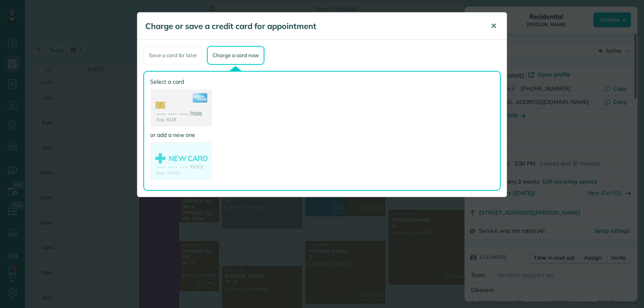  I want to click on div: Charge a card now, so click(235, 55).